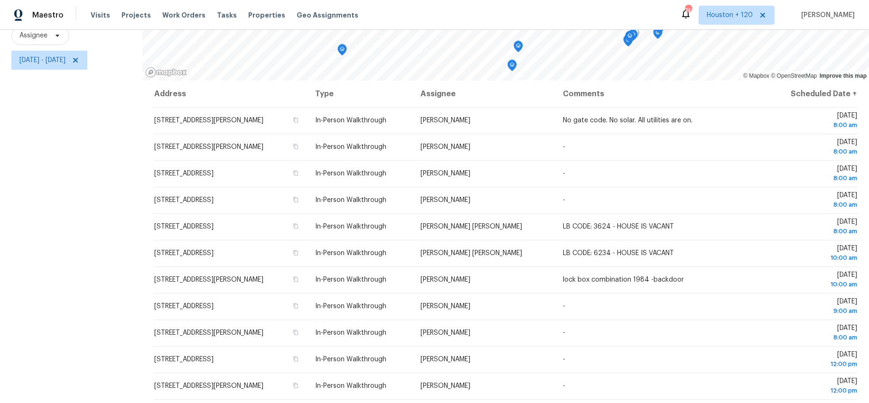 This screenshot has width=869, height=403. Describe the element at coordinates (484, 94) in the screenshot. I see `th: Assignee` at that location.